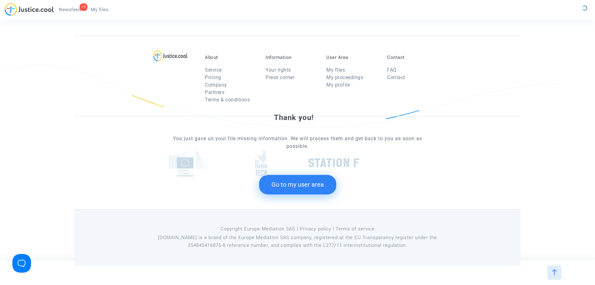 The height and width of the screenshot is (285, 595). What do you see at coordinates (214, 92) in the screenshot?
I see `a: Partners` at bounding box center [214, 92].